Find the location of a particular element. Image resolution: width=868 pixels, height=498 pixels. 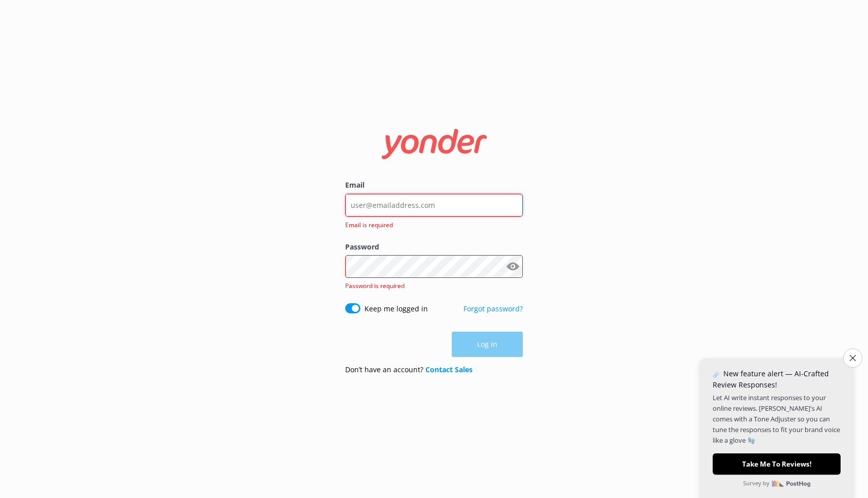

button: Show password is located at coordinates (512, 267).